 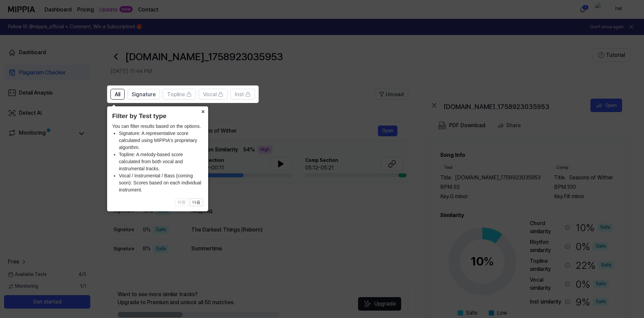 I want to click on span: Vocal, so click(x=210, y=95).